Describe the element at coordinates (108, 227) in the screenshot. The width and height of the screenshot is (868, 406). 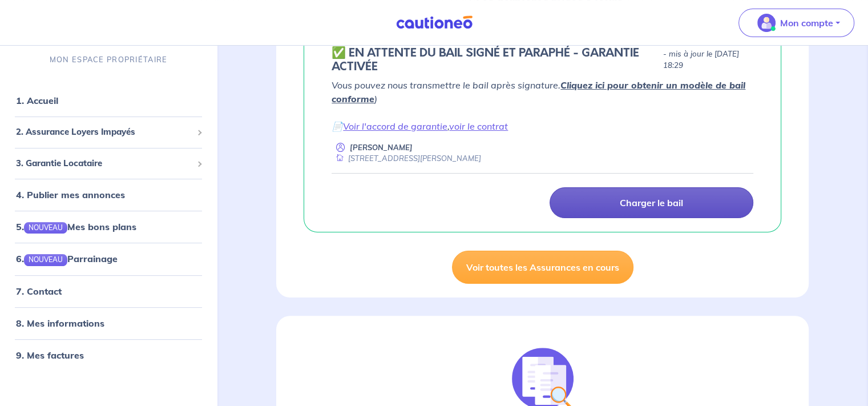
I see `div: 5.NOUVEAUMes bons plans` at that location.